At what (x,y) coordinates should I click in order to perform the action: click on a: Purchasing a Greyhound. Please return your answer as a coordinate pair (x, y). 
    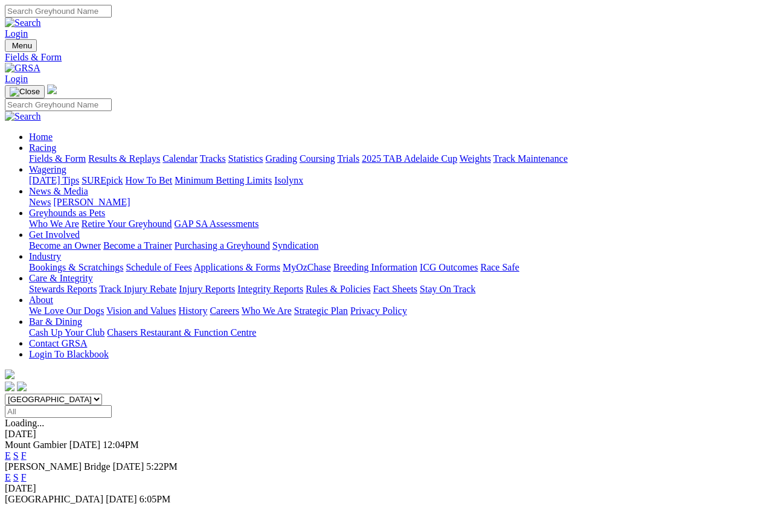
    Looking at the image, I should click on (222, 245).